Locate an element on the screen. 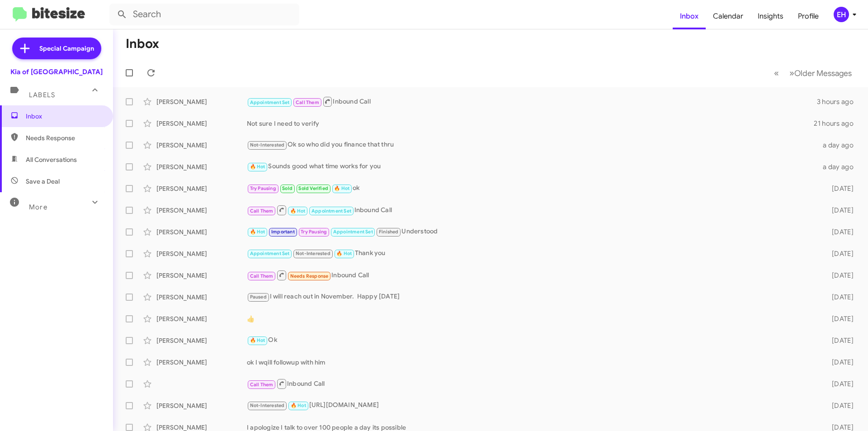 The height and width of the screenshot is (431, 868). div: Thank you is located at coordinates (532, 253).